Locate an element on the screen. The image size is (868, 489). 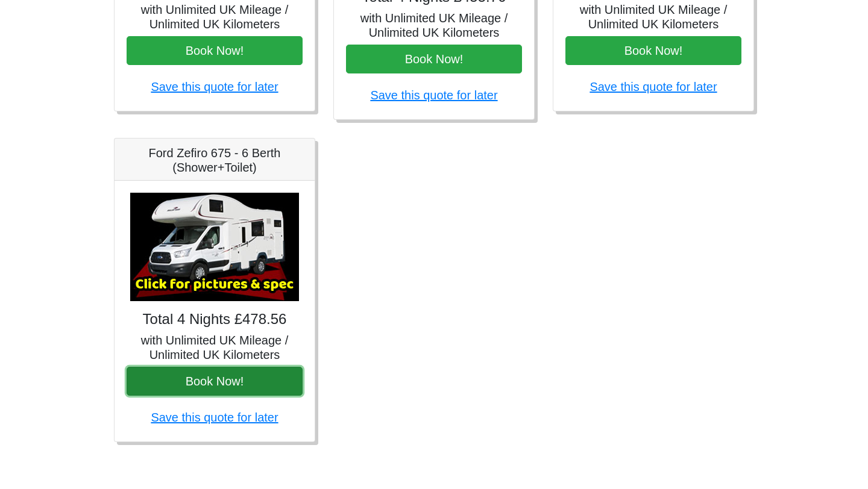
h5: Ford Zefiro 675 - 6 Berth (Shower+Toilet) is located at coordinates (215, 160).